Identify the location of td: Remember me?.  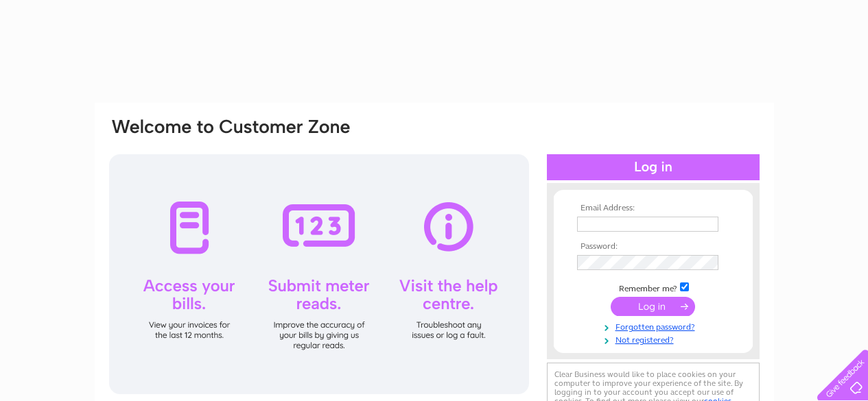
(653, 287).